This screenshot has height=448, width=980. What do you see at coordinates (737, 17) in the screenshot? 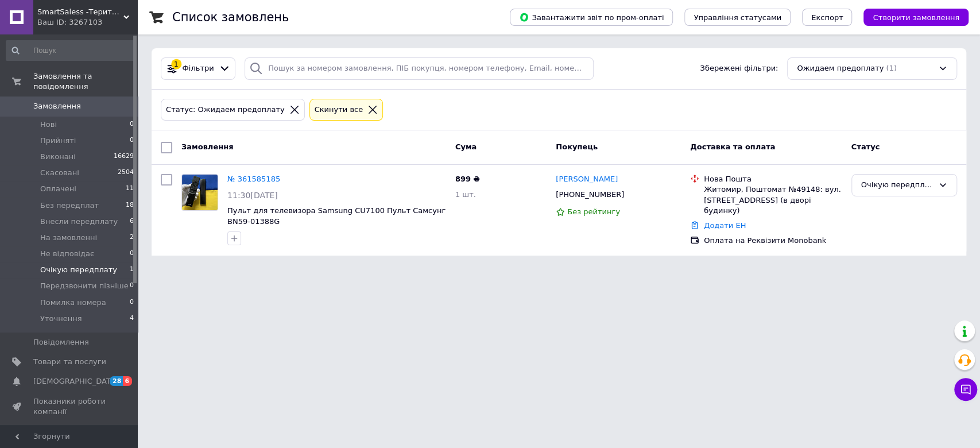
I see `span: Управління статусами` at bounding box center [737, 17].